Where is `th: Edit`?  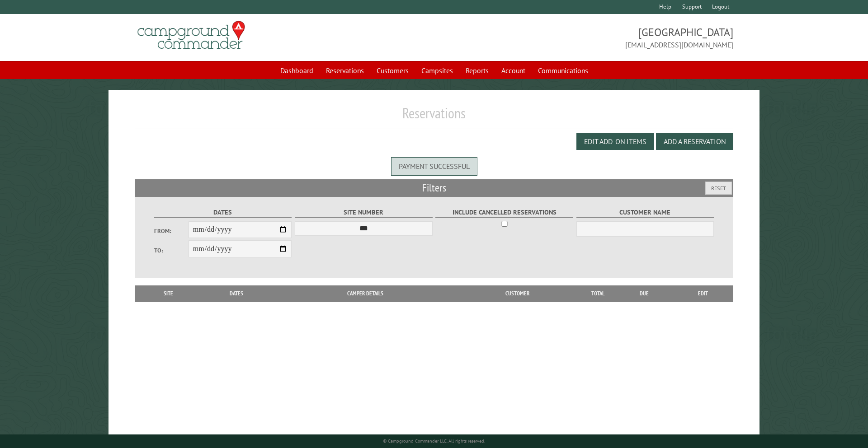 th: Edit is located at coordinates (703, 294).